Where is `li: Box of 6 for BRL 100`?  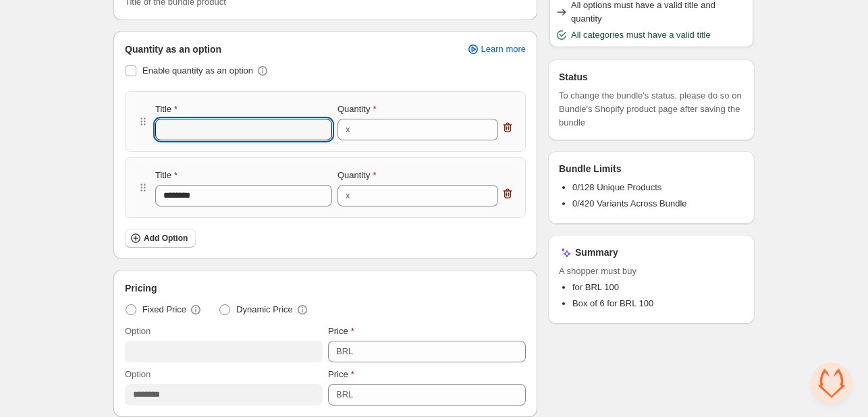
li: Box of 6 for BRL 100 is located at coordinates (658, 304).